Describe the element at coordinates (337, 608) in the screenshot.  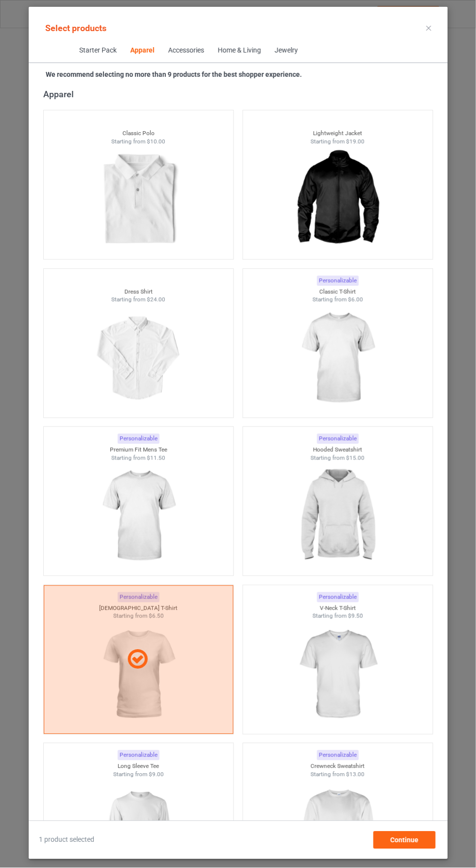
I see `div: V-Neck T-Shirt` at that location.